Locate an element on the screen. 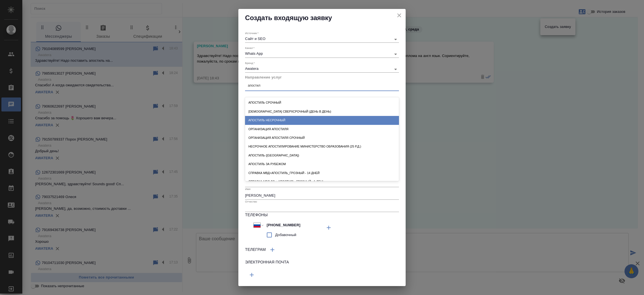 Image resolution: width=644 pixels, height=295 pixels. h6: Телеграм is located at coordinates (255, 249).